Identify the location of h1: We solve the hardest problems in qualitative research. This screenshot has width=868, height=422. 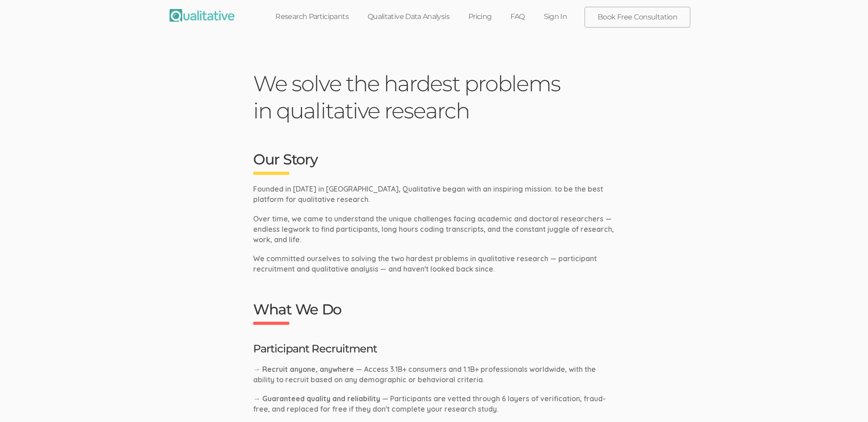
(434, 97).